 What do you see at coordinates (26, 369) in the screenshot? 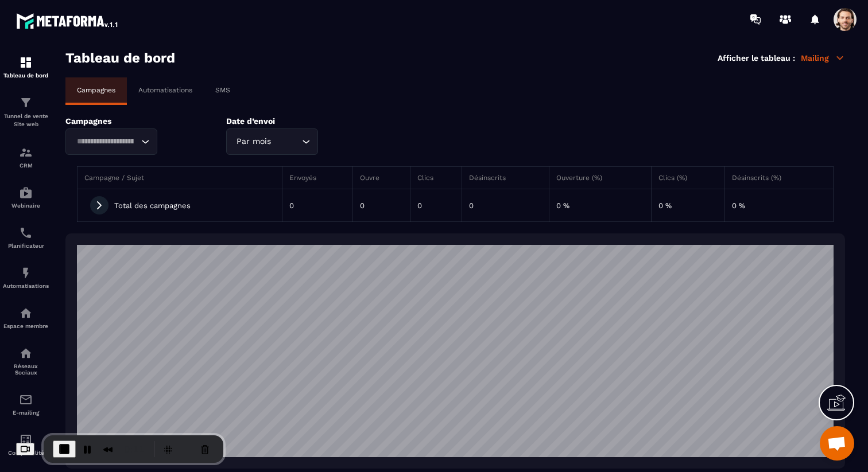
I see `p: Réseaux Sociaux` at bounding box center [26, 369].